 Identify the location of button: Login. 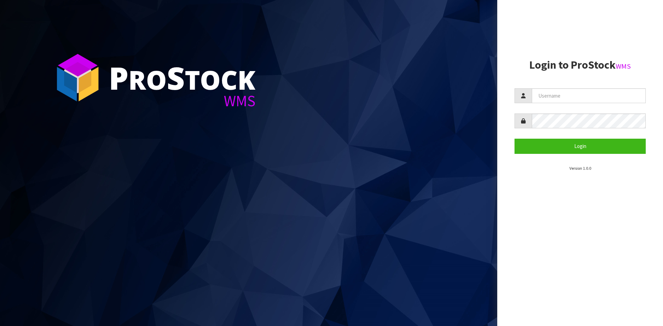
(580, 146).